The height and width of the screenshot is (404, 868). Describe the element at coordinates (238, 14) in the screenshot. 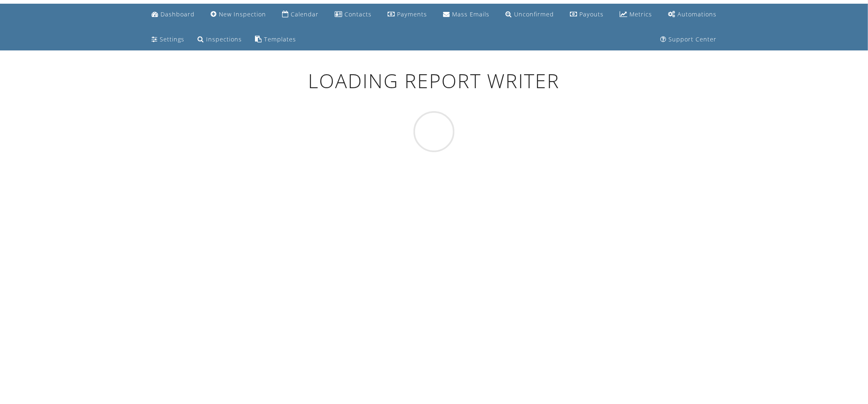

I see `a: New Inspection` at that location.